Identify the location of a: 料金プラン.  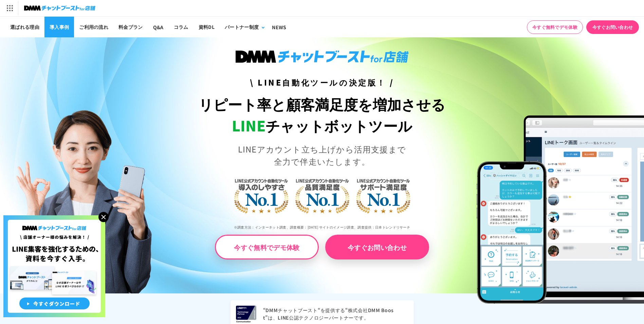
(131, 27).